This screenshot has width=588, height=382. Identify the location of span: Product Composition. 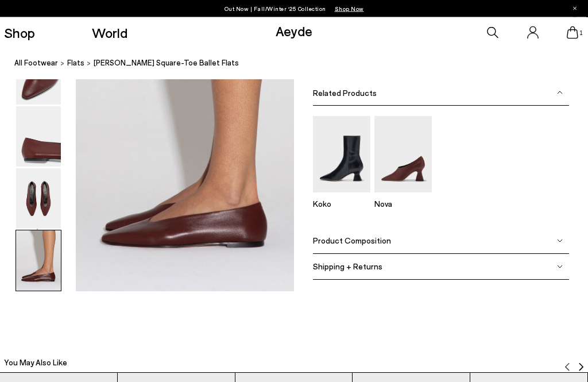
(352, 241).